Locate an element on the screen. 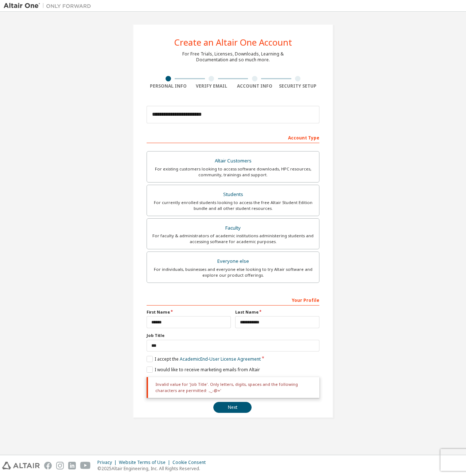 This screenshot has width=466, height=476. label: I accept the is located at coordinates (203, 359).